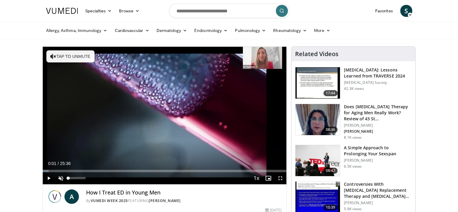 This screenshot has height=212, width=458. Describe the element at coordinates (406, 11) in the screenshot. I see `a: S` at that location.